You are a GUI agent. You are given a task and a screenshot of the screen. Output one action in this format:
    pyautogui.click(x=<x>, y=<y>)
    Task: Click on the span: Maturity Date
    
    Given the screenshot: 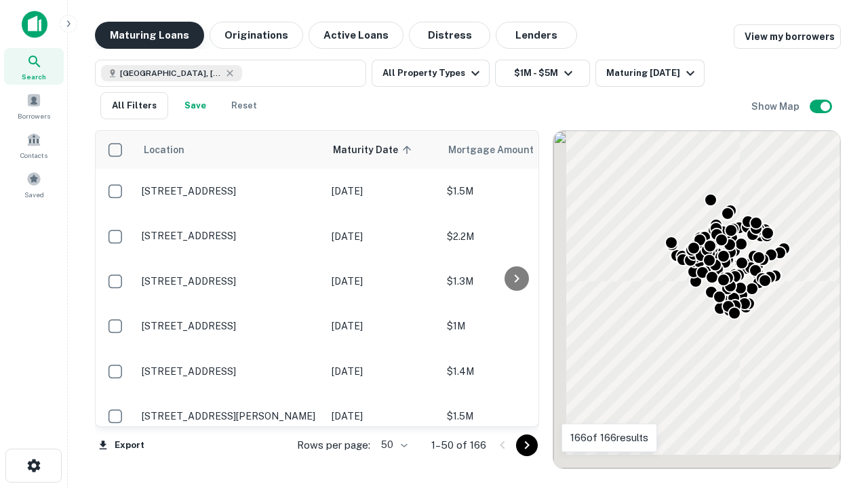 What is the action you would take?
    pyautogui.click(x=375, y=150)
    